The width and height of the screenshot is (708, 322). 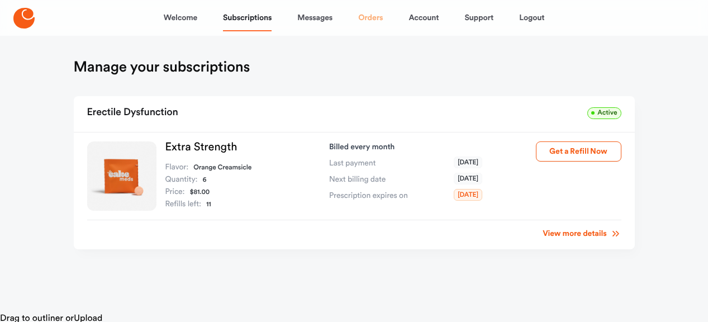 What do you see at coordinates (177, 168) in the screenshot?
I see `dt: Flavor:` at bounding box center [177, 168].